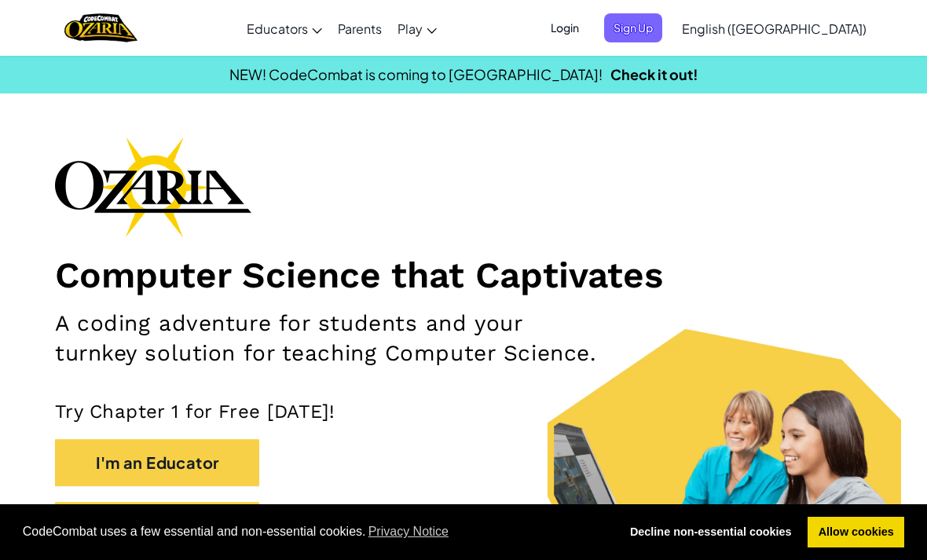  I want to click on span: CodeCombat uses a few essential and non-essential cookies., so click(315, 532).